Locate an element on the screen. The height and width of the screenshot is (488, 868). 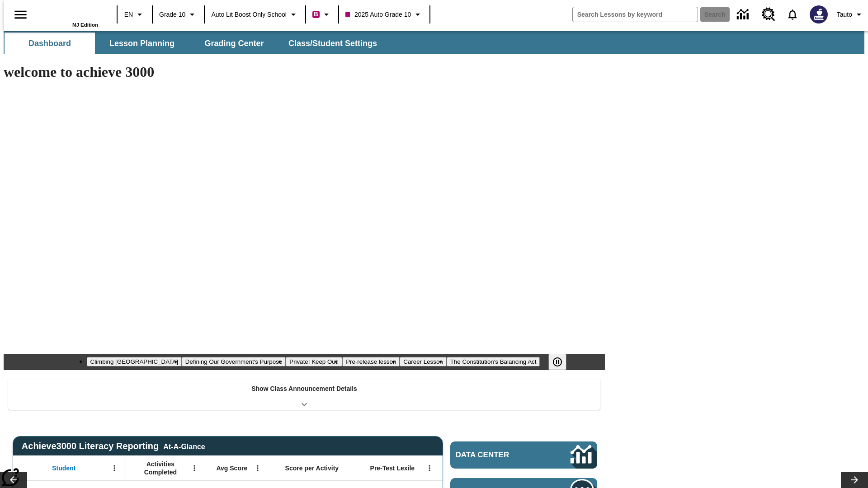
button: Lesson carousel, Next is located at coordinates (854, 480).